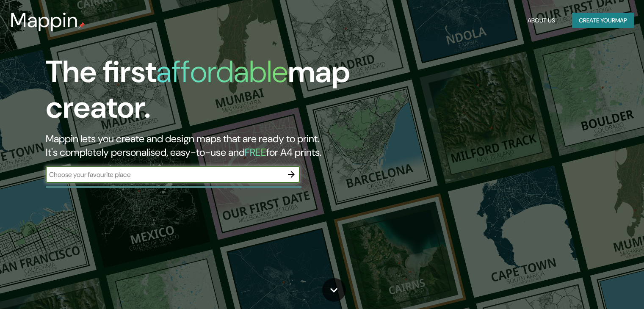 Image resolution: width=644 pixels, height=309 pixels. Describe the element at coordinates (164, 174) in the screenshot. I see `input: Choose your favourite place` at that location.